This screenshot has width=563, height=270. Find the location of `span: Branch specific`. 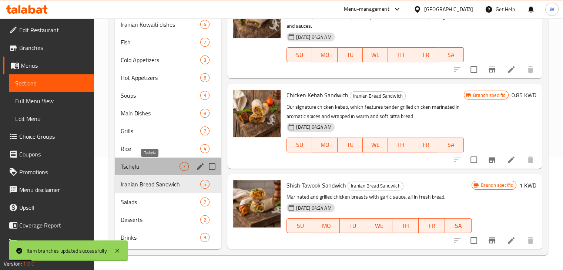

span: Branch specific is located at coordinates (489, 95).